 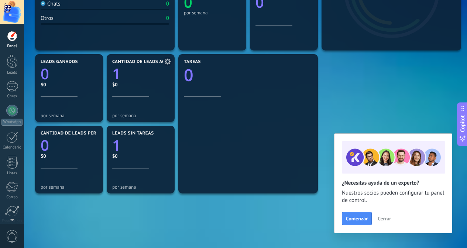 I want to click on span: Leads ganados, so click(x=59, y=62).